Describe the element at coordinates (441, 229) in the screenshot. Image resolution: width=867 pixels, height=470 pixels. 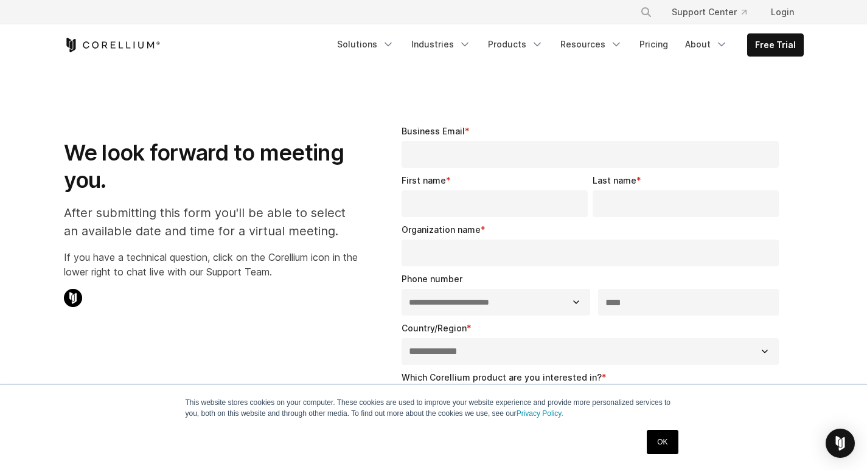
I see `span: Organization name` at that location.